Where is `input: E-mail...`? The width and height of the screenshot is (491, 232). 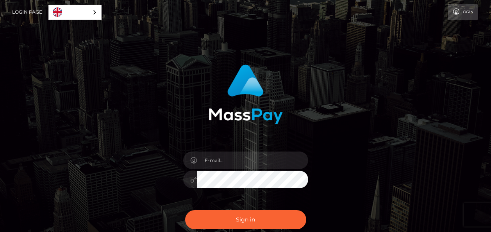 input: E-mail... is located at coordinates (253, 160).